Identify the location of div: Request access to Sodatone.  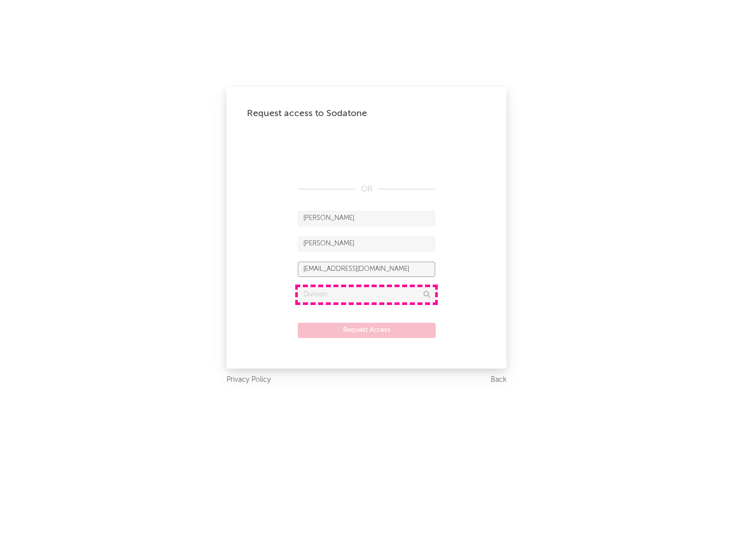
(366, 114).